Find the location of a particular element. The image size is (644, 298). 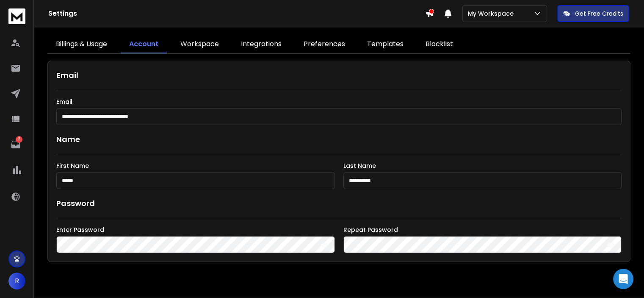

a: Templates is located at coordinates (385, 44).